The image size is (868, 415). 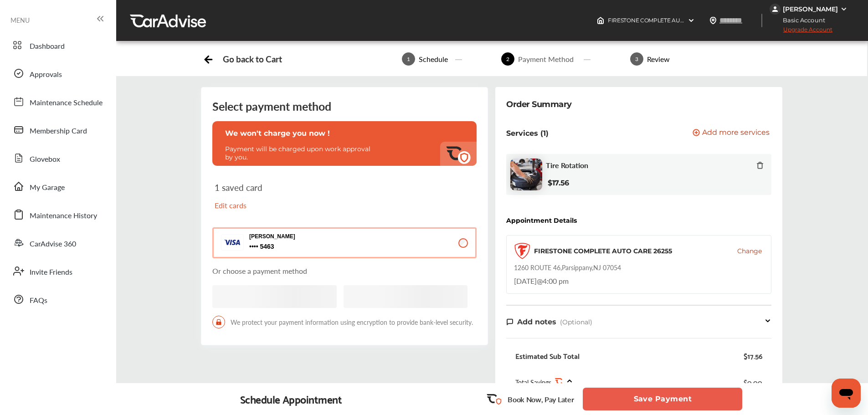 I want to click on a: Dashboard, so click(x=57, y=45).